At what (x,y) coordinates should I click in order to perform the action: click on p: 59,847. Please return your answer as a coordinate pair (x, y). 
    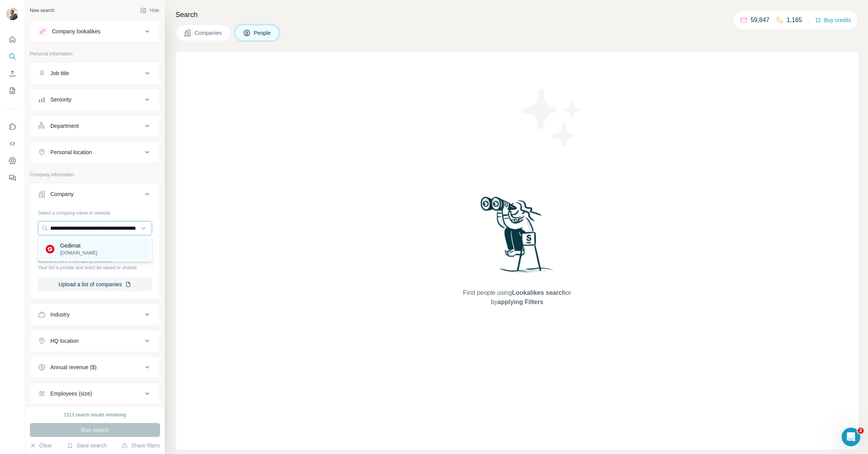
    Looking at the image, I should click on (760, 20).